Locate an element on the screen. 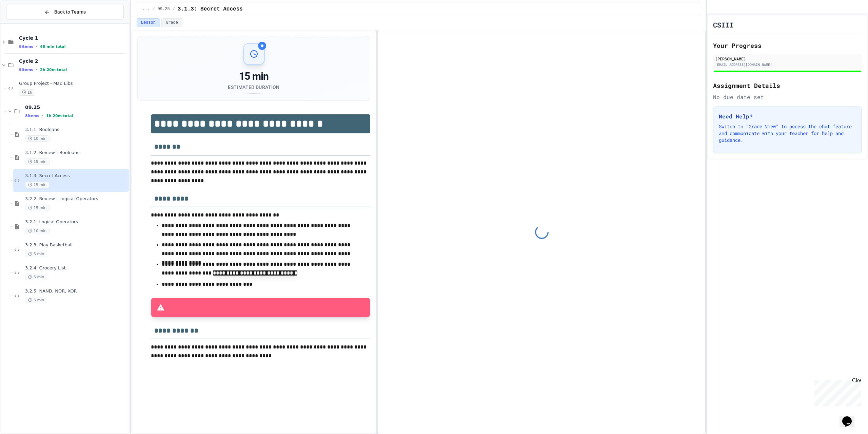 This screenshot has height=434, width=868. span: 2h 20m total is located at coordinates (53, 69).